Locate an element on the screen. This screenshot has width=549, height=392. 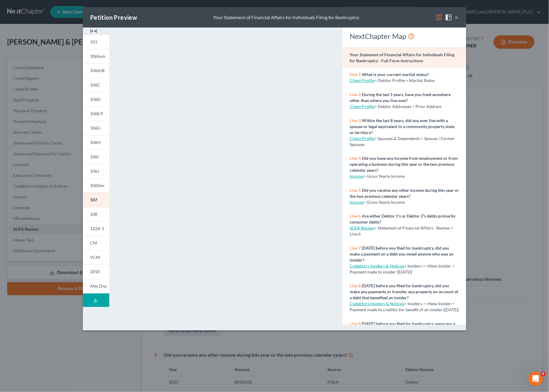
div: NextChapter Map is located at coordinates (404, 36).